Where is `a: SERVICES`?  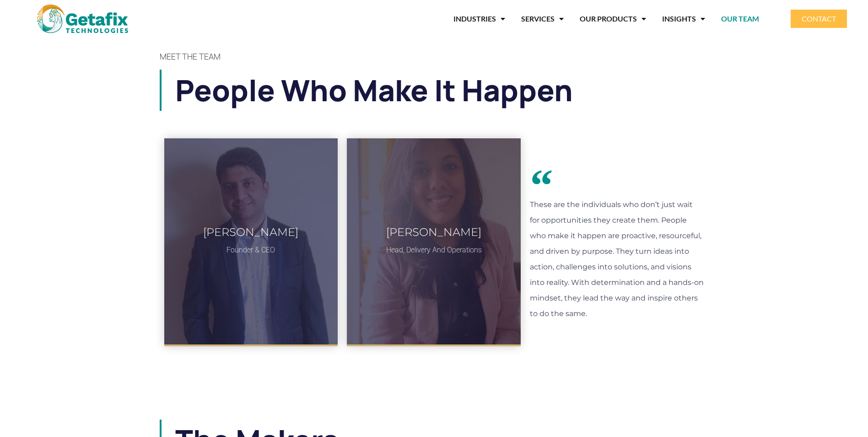
a: SERVICES is located at coordinates (542, 19).